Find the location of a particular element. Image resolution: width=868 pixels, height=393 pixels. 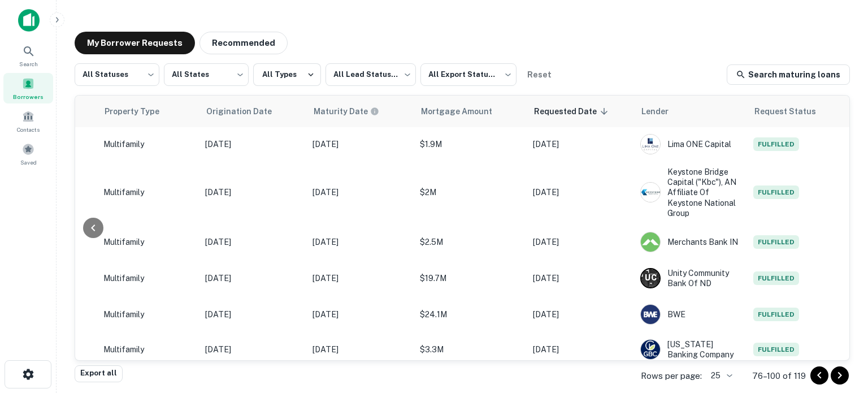

div: Maturity dates displayed may be estimated. Please contact the lender for the most accurate maturi... is located at coordinates (346, 112).